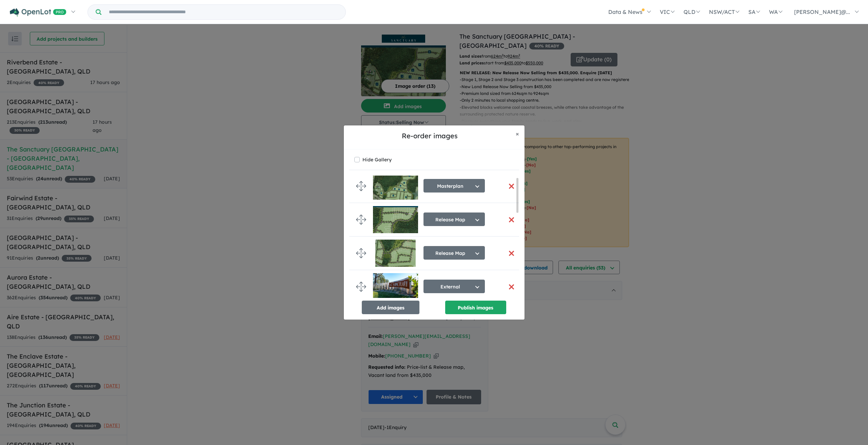 This screenshot has height=445, width=868. Describe the element at coordinates (390, 308) in the screenshot. I see `button: Add images` at that location.